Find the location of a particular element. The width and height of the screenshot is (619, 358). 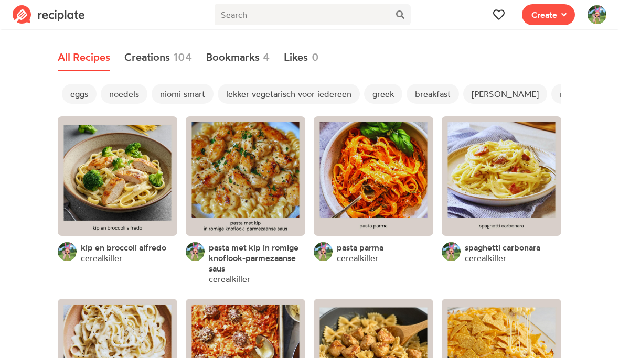

span: noedels is located at coordinates (124, 94).